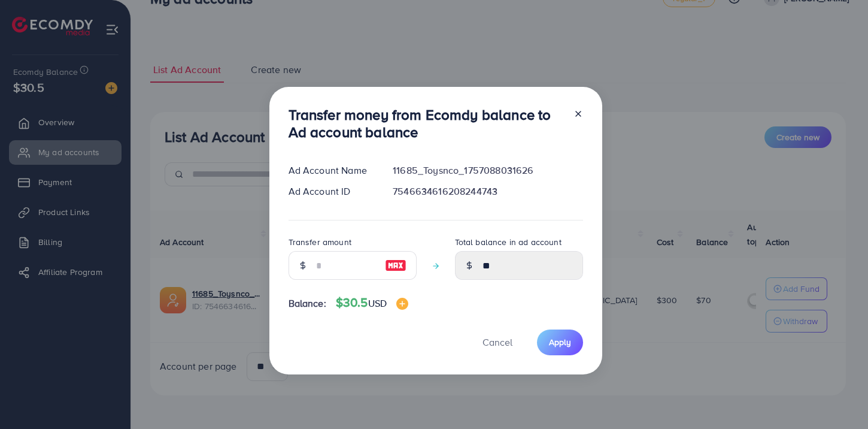  Describe the element at coordinates (498, 342) in the screenshot. I see `button: Cancel` at that location.